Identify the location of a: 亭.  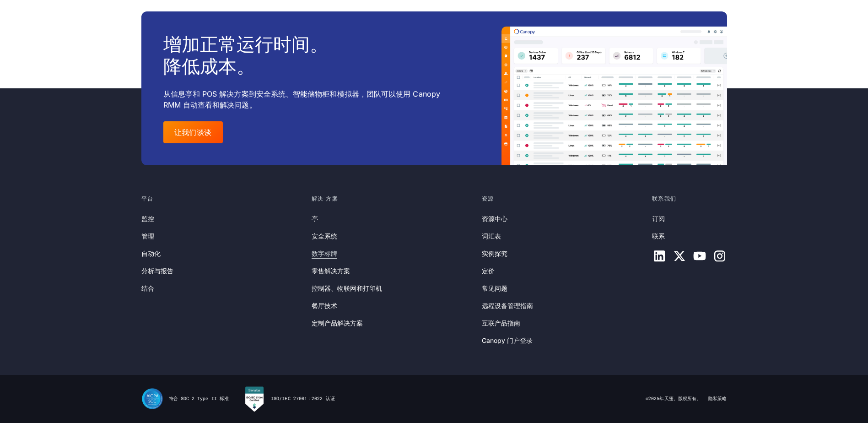
(315, 219).